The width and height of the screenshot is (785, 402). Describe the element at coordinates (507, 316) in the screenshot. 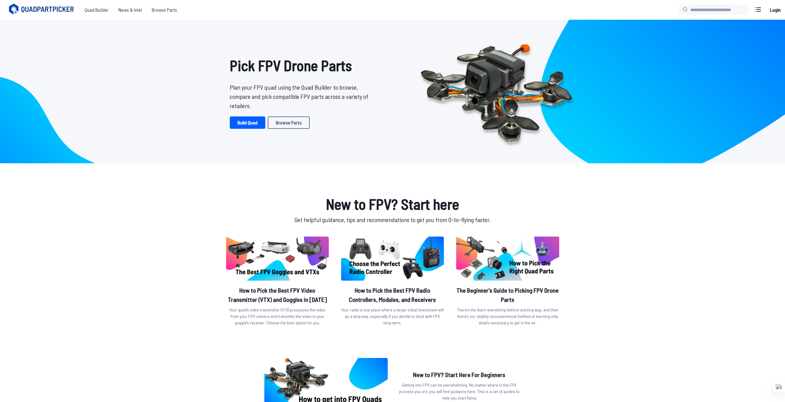

I see `p: There’s the learn-everything-before-starting way, and then there’s our slightly unconventional me...` at that location.